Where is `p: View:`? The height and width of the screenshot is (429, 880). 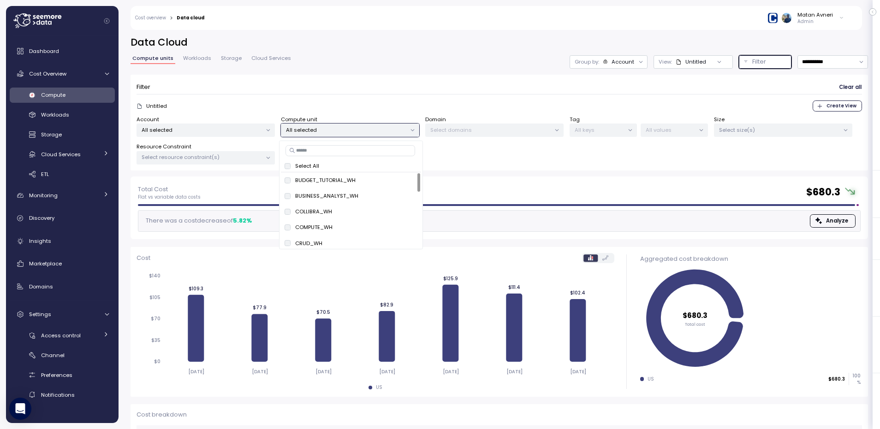
p: View: is located at coordinates (665, 62).